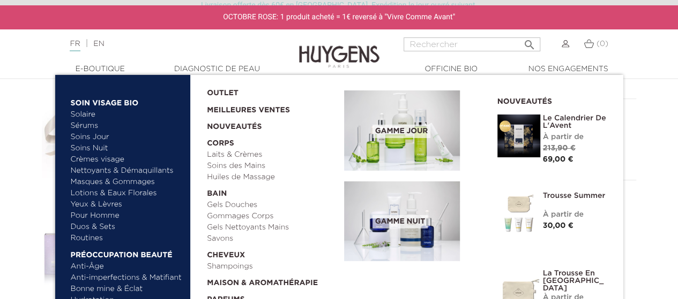  What do you see at coordinates (126, 267) in the screenshot?
I see `a: Anti-Âge` at bounding box center [126, 267].